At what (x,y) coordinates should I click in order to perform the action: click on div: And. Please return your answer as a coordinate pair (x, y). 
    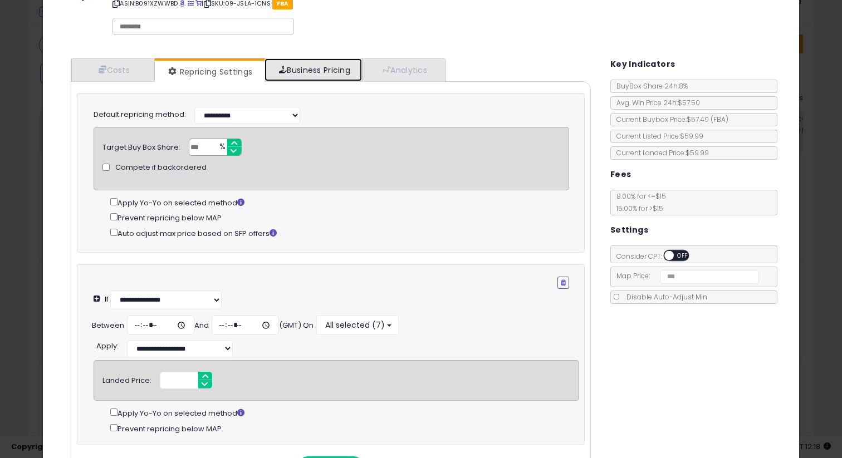
    Looking at the image, I should click on (202, 326).